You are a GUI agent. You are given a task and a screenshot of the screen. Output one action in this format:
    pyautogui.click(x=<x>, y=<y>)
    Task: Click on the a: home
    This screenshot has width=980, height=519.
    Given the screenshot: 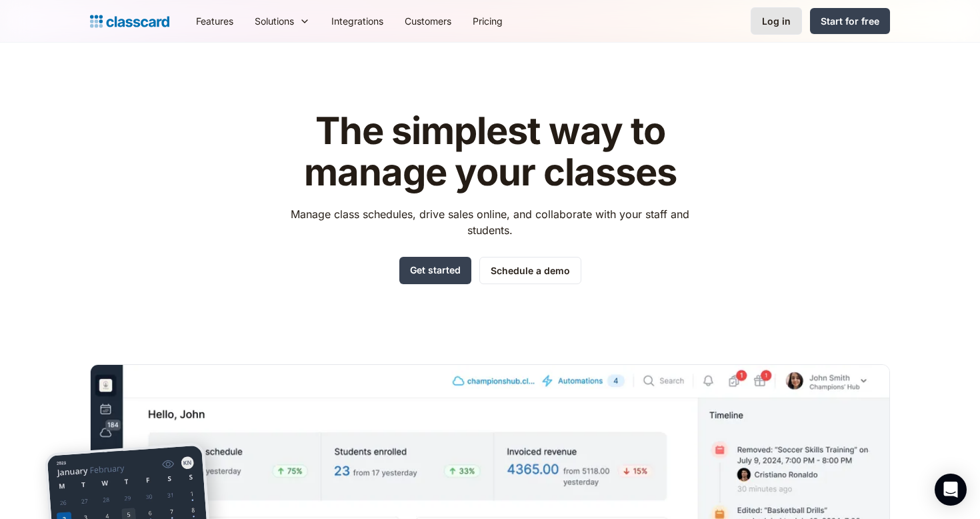 What is the action you would take?
    pyautogui.click(x=129, y=22)
    